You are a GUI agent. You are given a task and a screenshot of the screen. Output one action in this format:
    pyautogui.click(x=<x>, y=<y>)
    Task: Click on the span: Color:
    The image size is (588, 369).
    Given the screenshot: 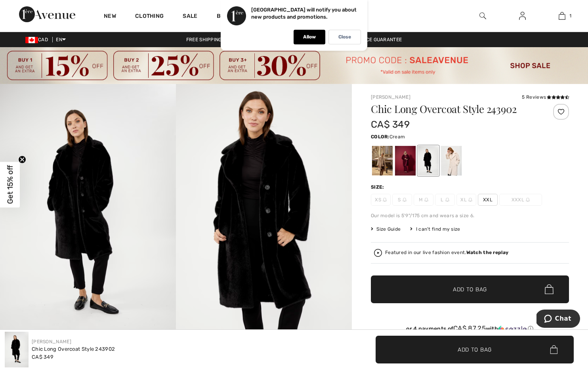 What is the action you would take?
    pyautogui.click(x=380, y=137)
    